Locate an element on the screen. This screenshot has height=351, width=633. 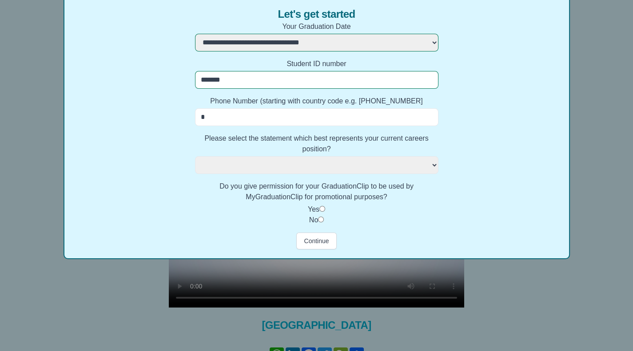
button: Continue is located at coordinates (316, 241).